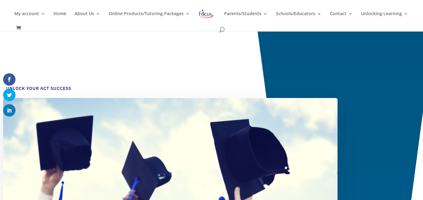  What do you see at coordinates (30, 19) in the screenshot?
I see `a: My account` at bounding box center [30, 19].